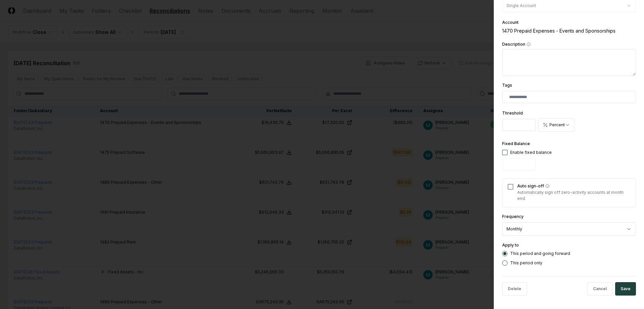  Describe the element at coordinates (547, 186) in the screenshot. I see `button: Auto sign-off` at that location.